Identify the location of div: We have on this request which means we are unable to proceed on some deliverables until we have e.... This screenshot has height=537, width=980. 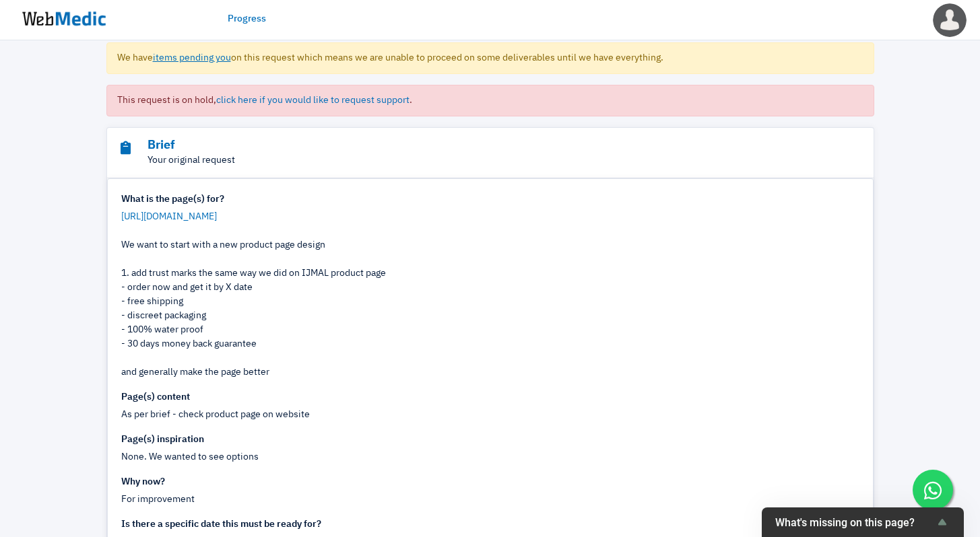
(490, 58).